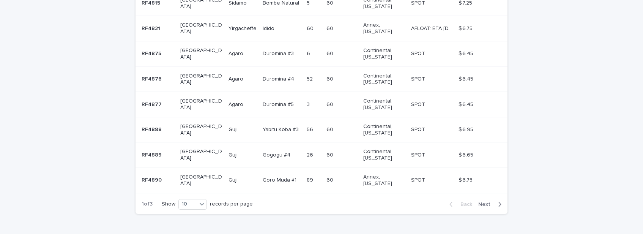 The width and height of the screenshot is (643, 234). What do you see at coordinates (279, 53) in the screenshot?
I see `p: Duromina #3` at bounding box center [279, 53].